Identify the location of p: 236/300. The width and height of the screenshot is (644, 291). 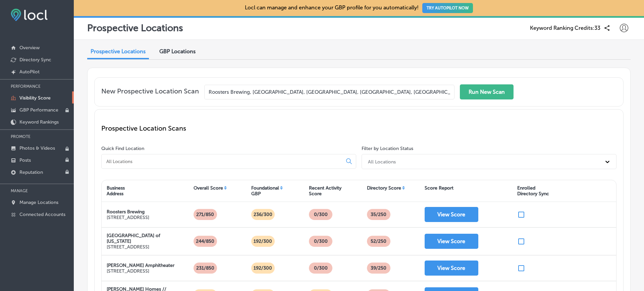
(263, 214).